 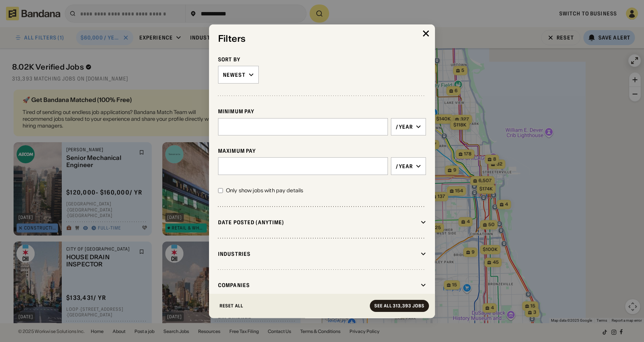 What do you see at coordinates (318, 254) in the screenshot?
I see `div: Industries` at bounding box center [318, 254].